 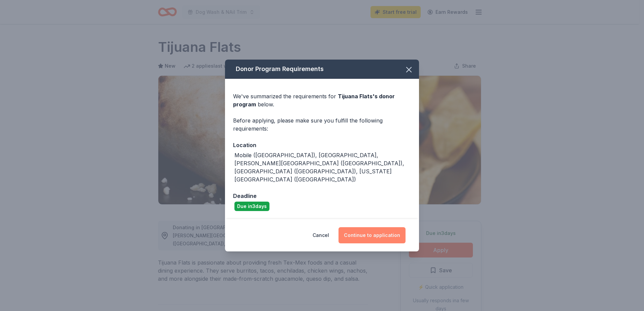 I want to click on button: Continue to application, so click(x=372, y=235).